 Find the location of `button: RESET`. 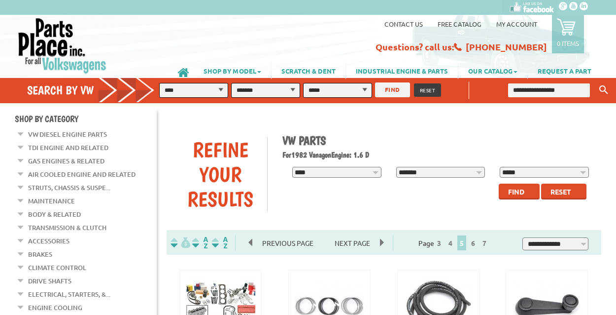

button: RESET is located at coordinates (428, 90).